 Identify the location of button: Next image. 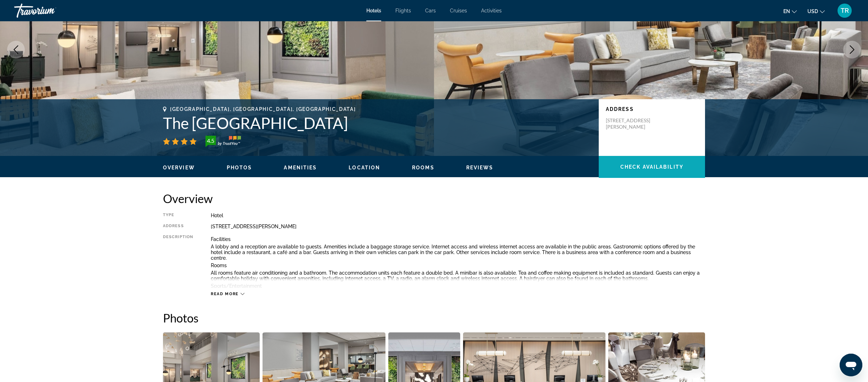
(852, 50).